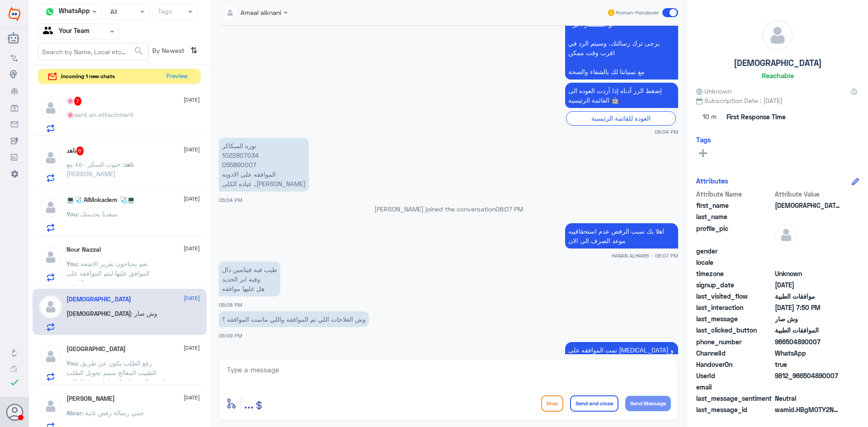  Describe the element at coordinates (807, 364) in the screenshot. I see `span: true` at that location.